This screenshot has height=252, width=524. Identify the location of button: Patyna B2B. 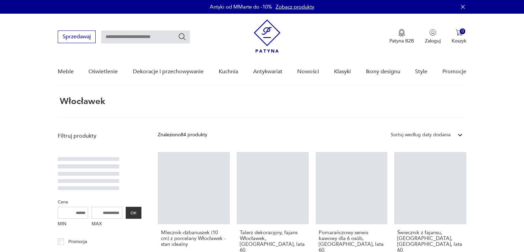
(402, 37).